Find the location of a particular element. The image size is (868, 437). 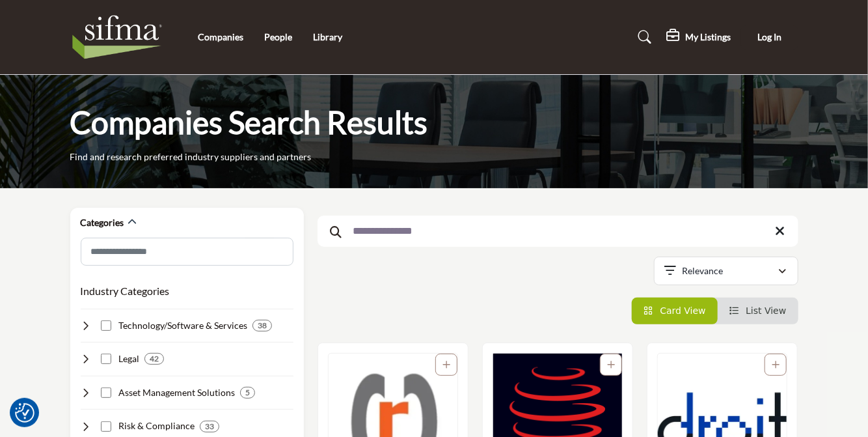

b: 33 is located at coordinates (209, 427).